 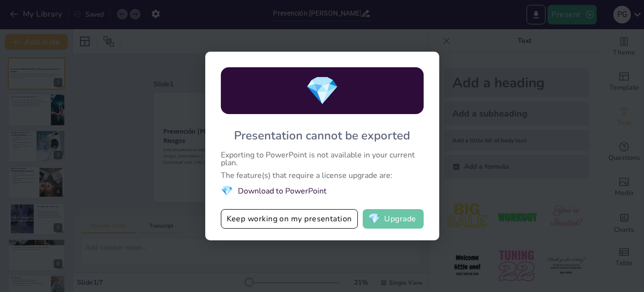 I want to click on li: Download to PowerPoint, so click(x=322, y=191).